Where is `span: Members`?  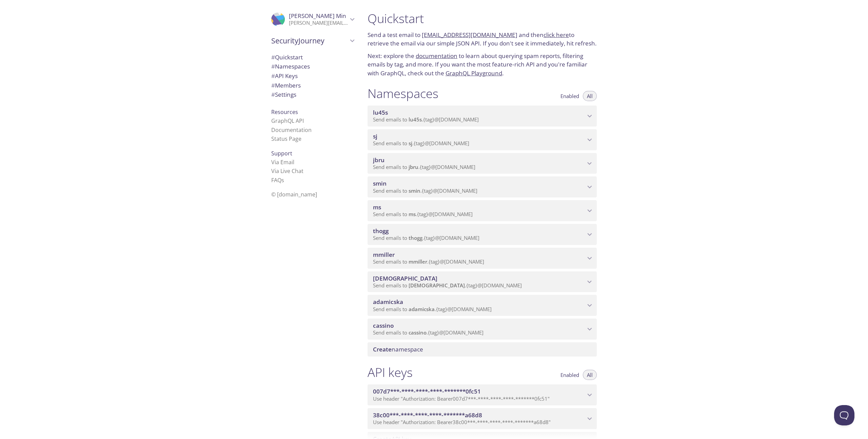
span: Members is located at coordinates (285, 85).